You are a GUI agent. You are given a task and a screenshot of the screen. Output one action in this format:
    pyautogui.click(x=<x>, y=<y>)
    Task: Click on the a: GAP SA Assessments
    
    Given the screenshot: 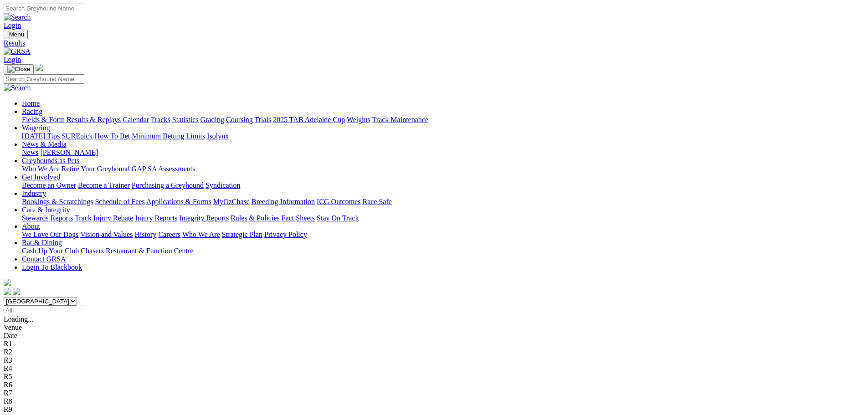 What is the action you would take?
    pyautogui.click(x=163, y=169)
    